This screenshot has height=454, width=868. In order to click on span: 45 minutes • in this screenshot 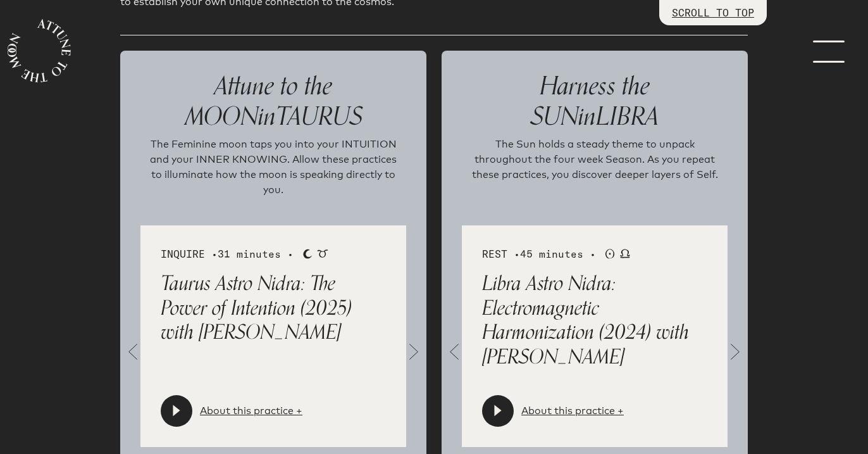, I will do `click(558, 254)`.